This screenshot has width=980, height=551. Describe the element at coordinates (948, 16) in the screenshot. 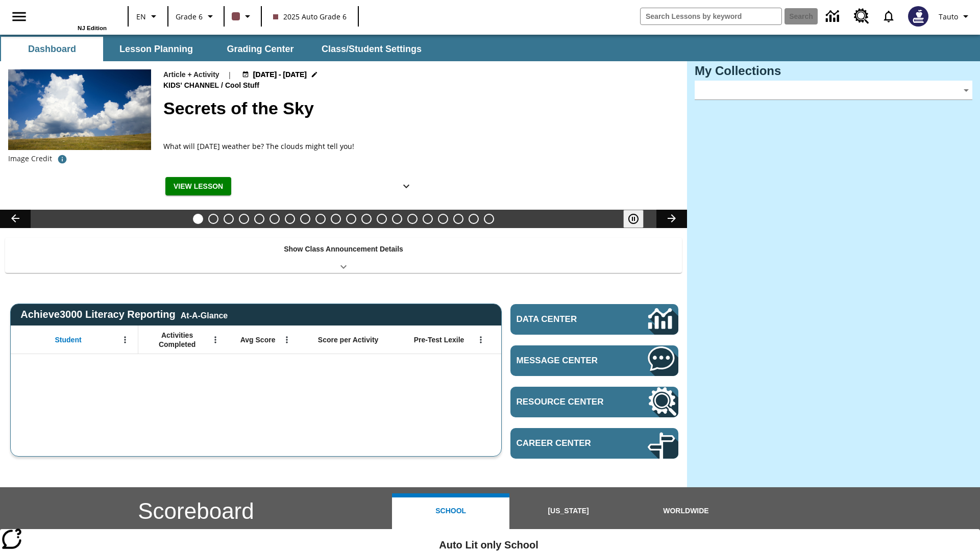

I see `span: Tauto` at that location.